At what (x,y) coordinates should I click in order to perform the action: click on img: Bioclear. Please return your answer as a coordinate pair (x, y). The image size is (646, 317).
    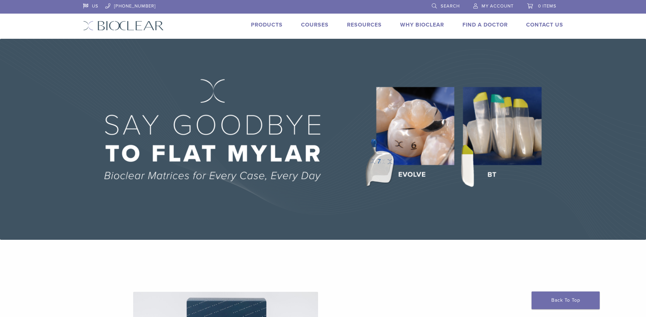
    Looking at the image, I should click on (123, 26).